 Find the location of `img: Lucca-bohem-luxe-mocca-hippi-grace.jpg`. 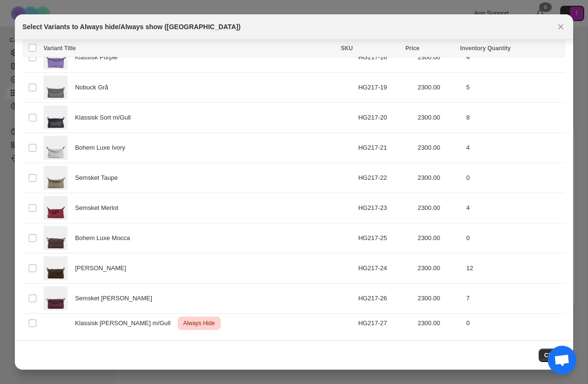

img: Lucca-bohem-luxe-mocca-hippi-grace.jpg is located at coordinates (55, 238).